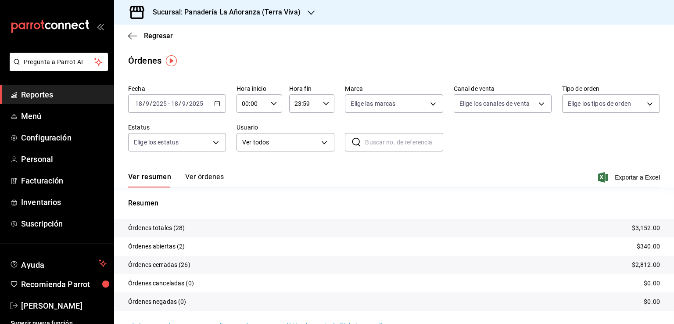 The image size is (674, 324). Describe the element at coordinates (503, 89) in the screenshot. I see `label: Canal de venta` at that location.